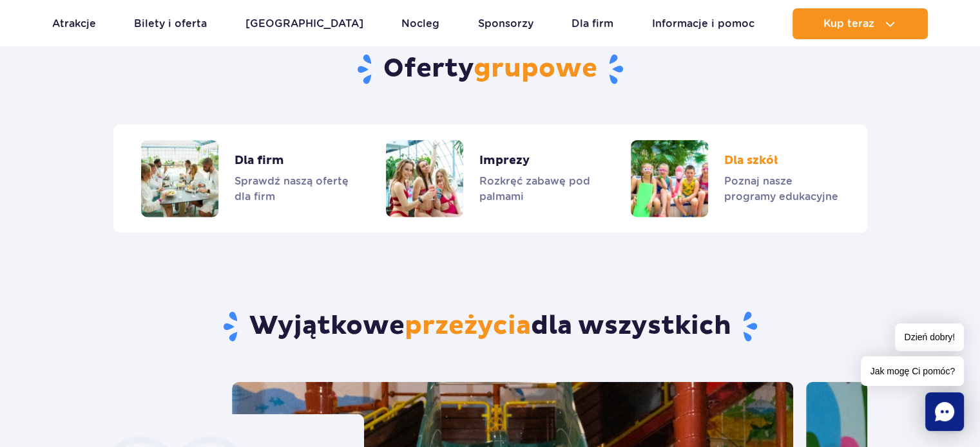 This screenshot has height=447, width=980. I want to click on span: Jak mogę Ci pomóc?, so click(912, 371).